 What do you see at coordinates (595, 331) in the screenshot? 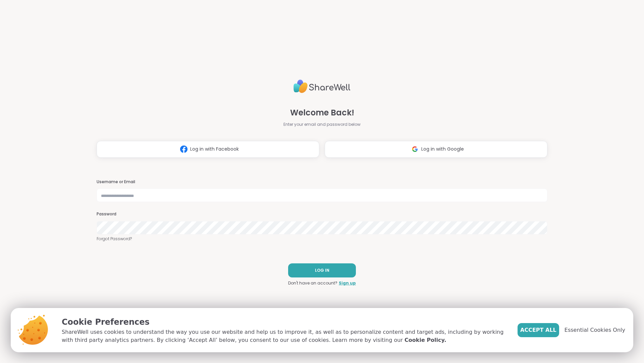
I see `span: Essential Cookies Only` at bounding box center [595, 331].